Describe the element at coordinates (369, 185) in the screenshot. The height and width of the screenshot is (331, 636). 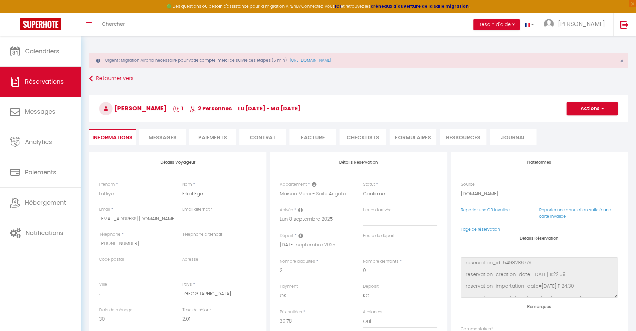
I see `label: Statut` at that location.